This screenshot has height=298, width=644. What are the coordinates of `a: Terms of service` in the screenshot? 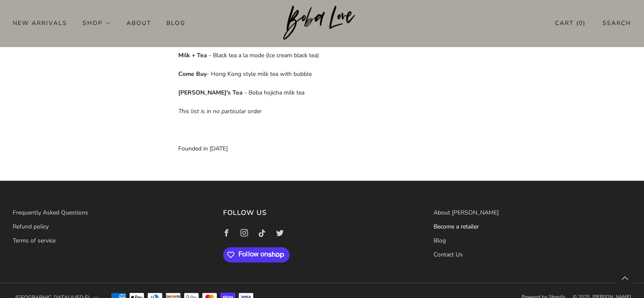 It's located at (34, 240).